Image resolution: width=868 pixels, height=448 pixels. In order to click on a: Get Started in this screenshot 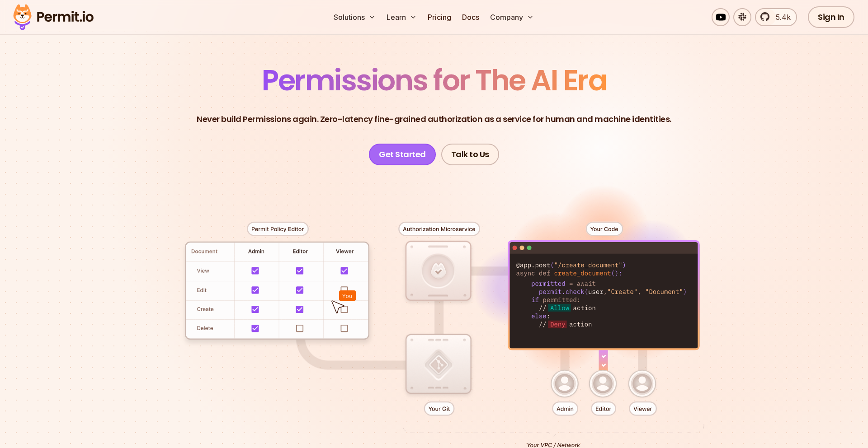, I will do `click(402, 155)`.